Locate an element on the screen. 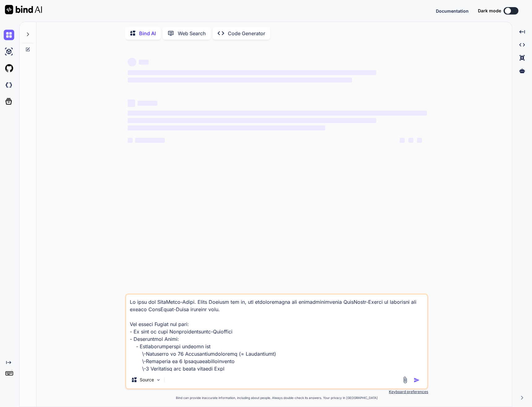  p: Code Generator is located at coordinates (246, 33).